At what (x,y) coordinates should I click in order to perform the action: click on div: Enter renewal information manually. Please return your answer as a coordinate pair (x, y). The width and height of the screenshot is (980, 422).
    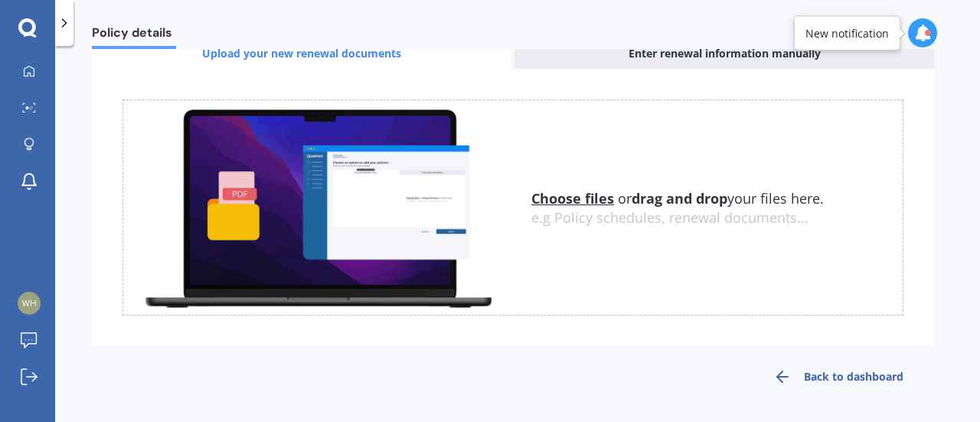
    Looking at the image, I should click on (724, 54).